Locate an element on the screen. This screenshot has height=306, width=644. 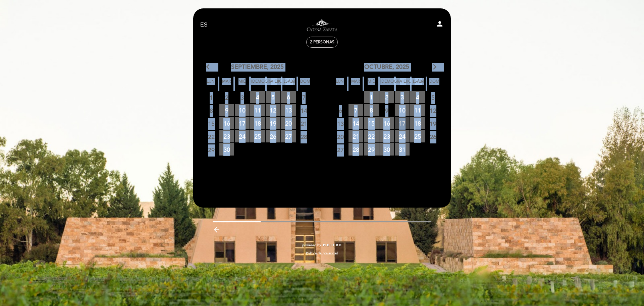
img: MEITRE is located at coordinates (332, 245).